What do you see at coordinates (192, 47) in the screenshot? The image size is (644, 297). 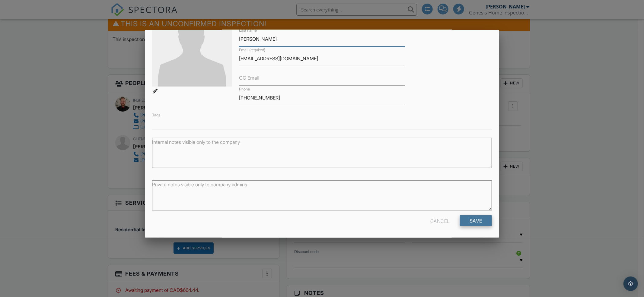 I see `img: default-user-f0147aede5fd5fa78ca7ade42f37bd4542148d508eef1c3d3ea960f66861d68b.jpg` at bounding box center [192, 47].